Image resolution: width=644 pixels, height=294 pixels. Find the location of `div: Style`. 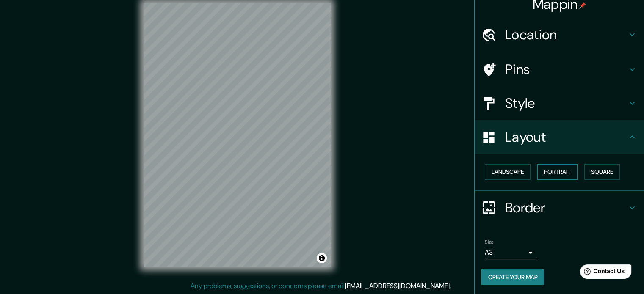

div: Style is located at coordinates (559, 103).